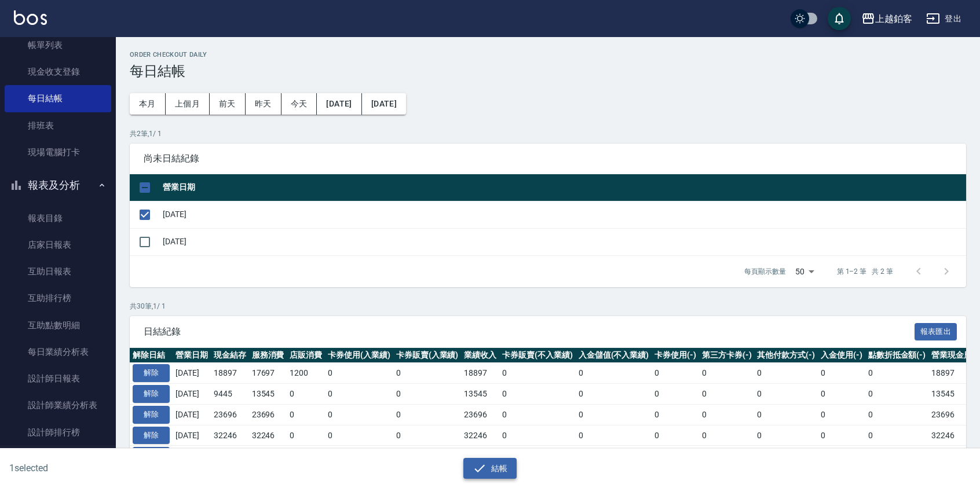 The image size is (980, 488). Describe the element at coordinates (894, 18) in the screenshot. I see `div: 上越鉑客` at that location.